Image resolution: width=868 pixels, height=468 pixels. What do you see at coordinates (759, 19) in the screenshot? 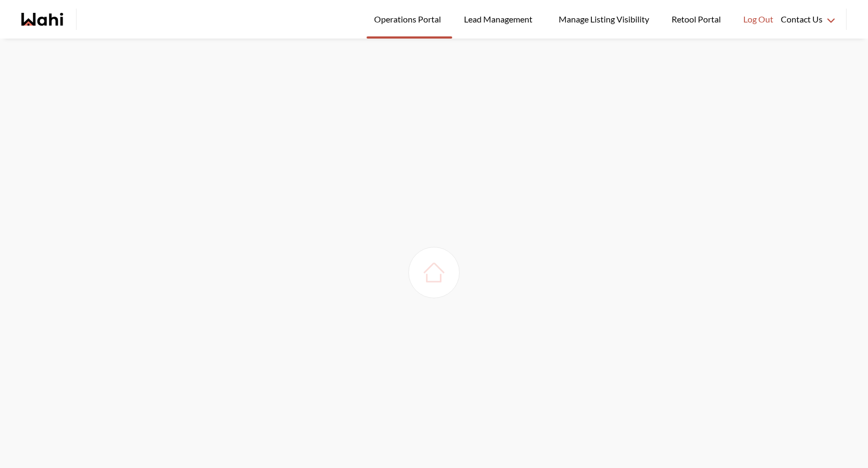
I see `span: Log Out` at bounding box center [759, 19].